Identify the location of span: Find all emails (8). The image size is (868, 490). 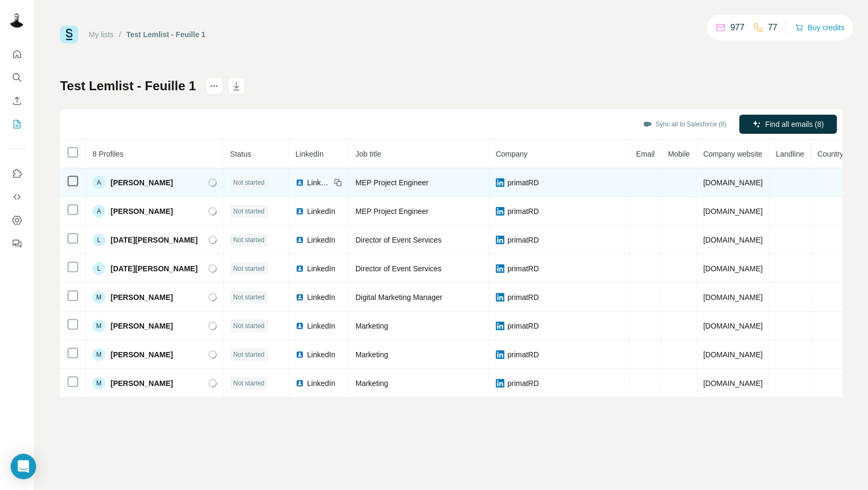
(795, 125).